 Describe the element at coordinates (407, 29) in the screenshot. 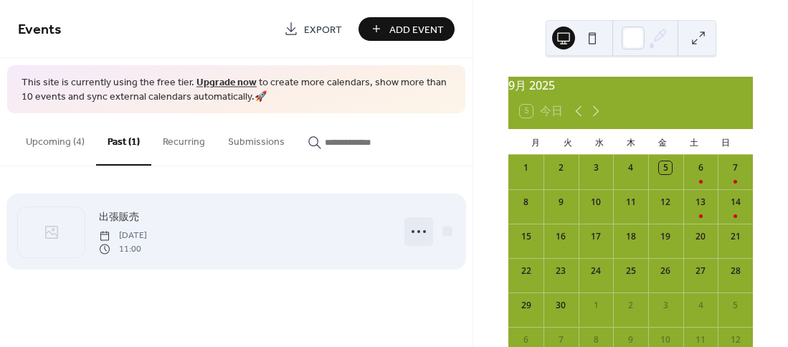

I see `button: Add Event` at that location.